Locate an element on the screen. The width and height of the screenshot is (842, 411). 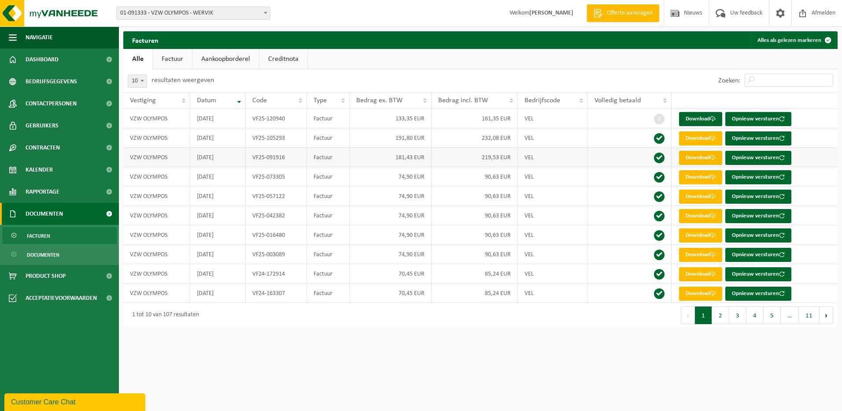
a: Offerte aanvragen is located at coordinates (623, 13).